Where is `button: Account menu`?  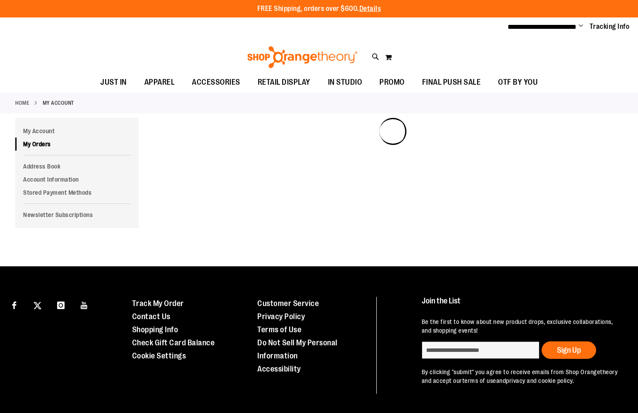 button: Account menu is located at coordinates (581, 27).